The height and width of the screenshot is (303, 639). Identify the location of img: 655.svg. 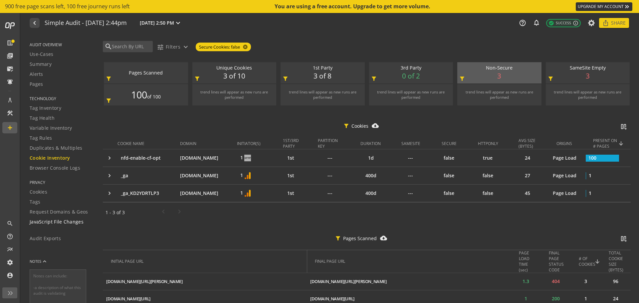
(248, 193).